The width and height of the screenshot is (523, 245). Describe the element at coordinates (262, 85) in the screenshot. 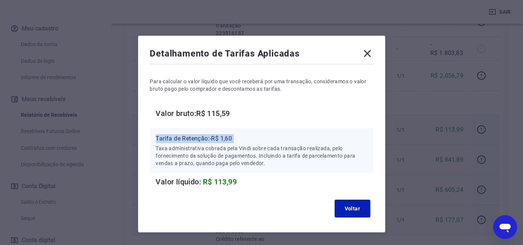

I see `p: Para calcular o valor líquido que você receberá por uma transação, consideramos o valor bruto pag...` at that location.